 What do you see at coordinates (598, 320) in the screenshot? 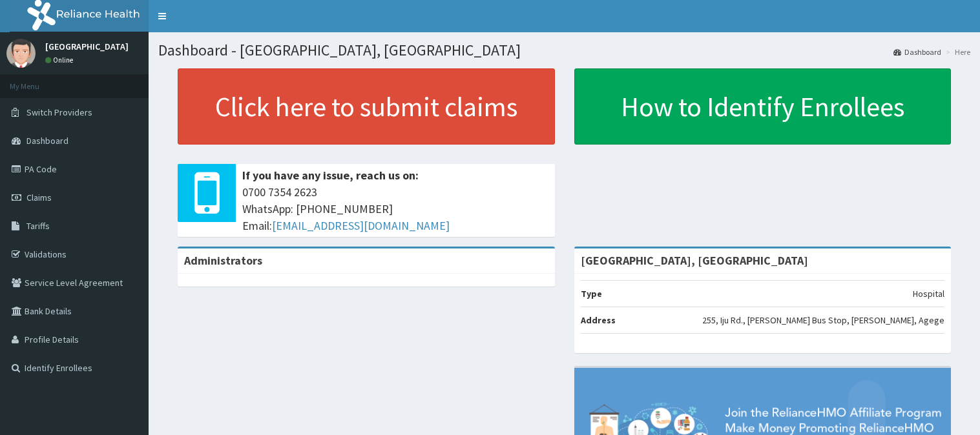
I see `b: Address` at bounding box center [598, 320].